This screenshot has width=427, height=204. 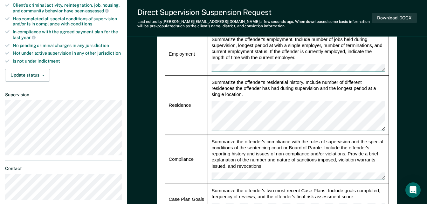 What do you see at coordinates (81, 24) in the screenshot?
I see `span: conditions` at bounding box center [81, 24].